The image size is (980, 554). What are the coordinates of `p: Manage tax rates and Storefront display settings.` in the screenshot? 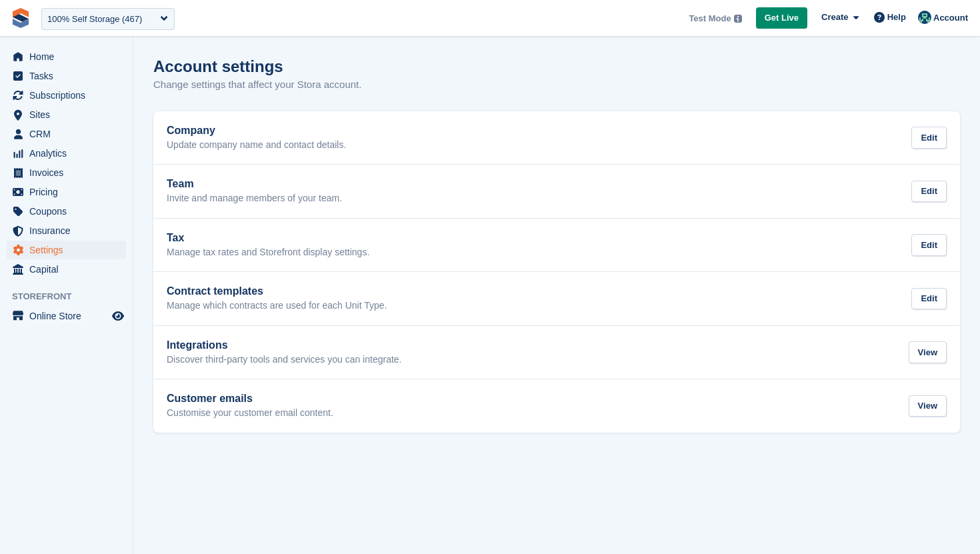 It's located at (268, 252).